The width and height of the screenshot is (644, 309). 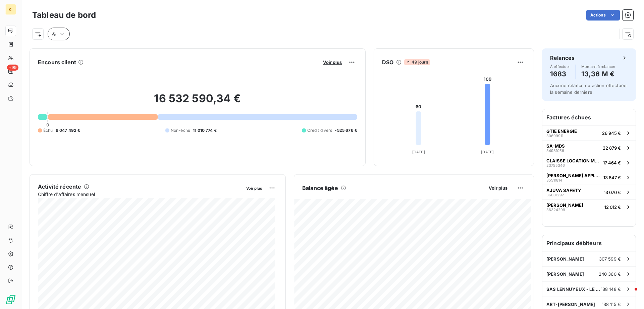 What do you see at coordinates (609, 273) in the screenshot?
I see `span: 240 360 €` at bounding box center [609, 273].